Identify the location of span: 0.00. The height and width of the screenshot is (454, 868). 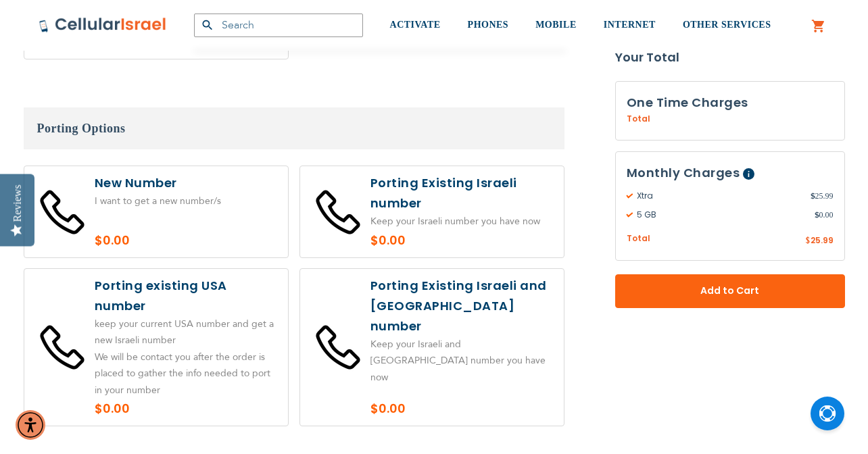
(824, 215).